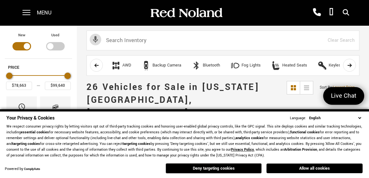  Describe the element at coordinates (96, 39) in the screenshot. I see `svg: Click to toggle on voice search` at that location.